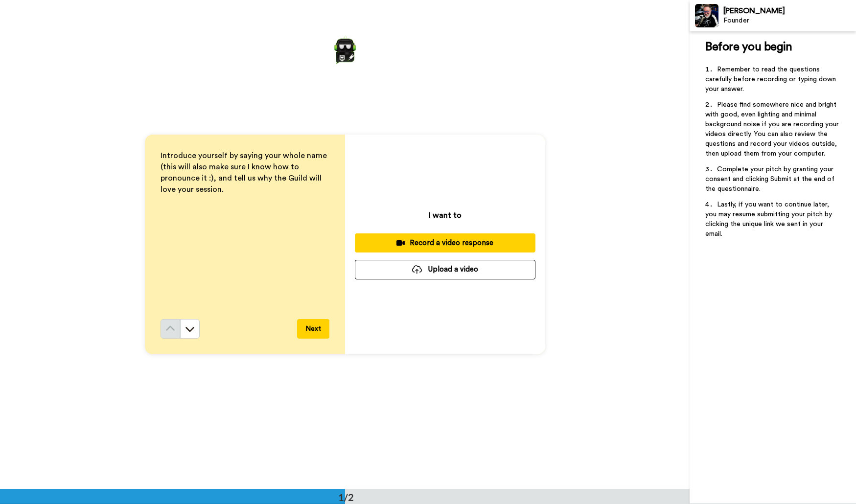  What do you see at coordinates (346, 497) in the screenshot?
I see `div: 1/2` at bounding box center [346, 497].